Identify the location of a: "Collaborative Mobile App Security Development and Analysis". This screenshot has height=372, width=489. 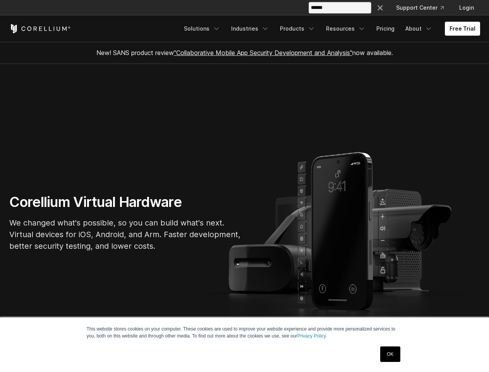
(263, 53).